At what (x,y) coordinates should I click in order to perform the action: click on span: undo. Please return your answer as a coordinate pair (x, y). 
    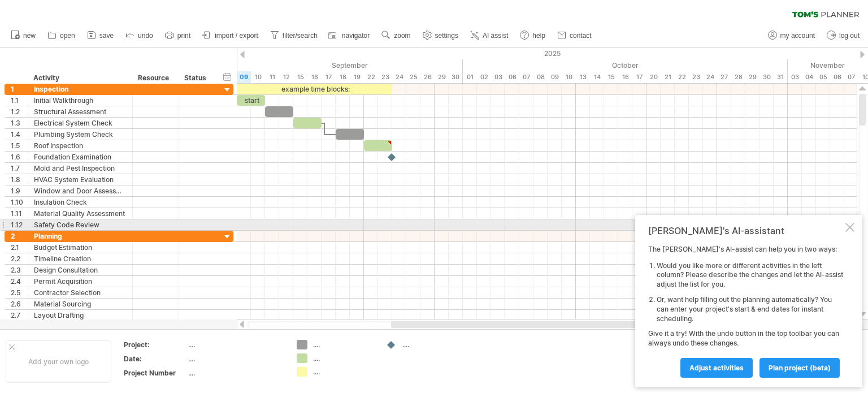
    Looking at the image, I should click on (145, 35).